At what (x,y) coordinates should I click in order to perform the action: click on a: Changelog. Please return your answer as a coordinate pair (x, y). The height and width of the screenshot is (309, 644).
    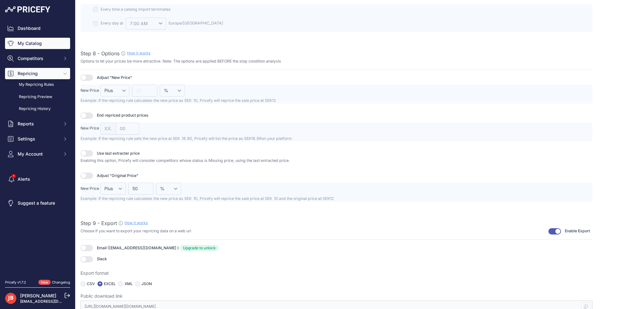
    Looking at the image, I should click on (61, 283).